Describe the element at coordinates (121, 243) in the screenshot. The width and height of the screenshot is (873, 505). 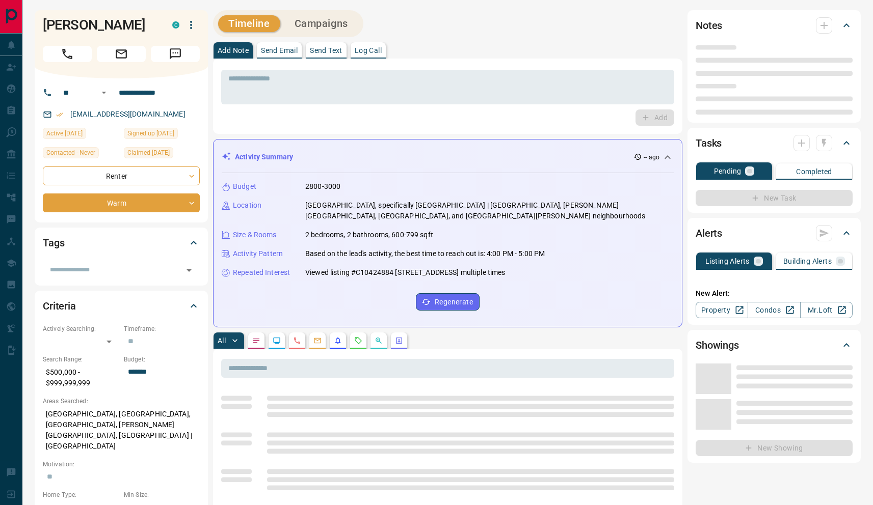
I see `div: Tags` at that location.